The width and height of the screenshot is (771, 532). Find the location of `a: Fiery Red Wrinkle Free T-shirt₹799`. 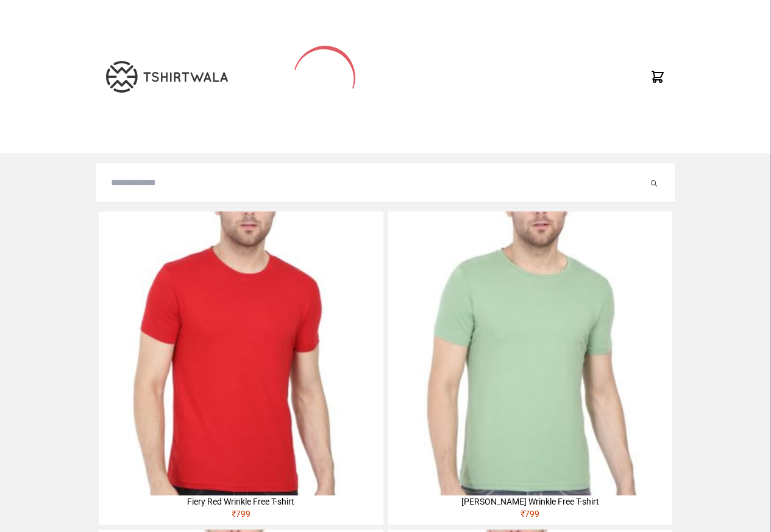

a: Fiery Red Wrinkle Free T-shirt₹799 is located at coordinates (241, 368).